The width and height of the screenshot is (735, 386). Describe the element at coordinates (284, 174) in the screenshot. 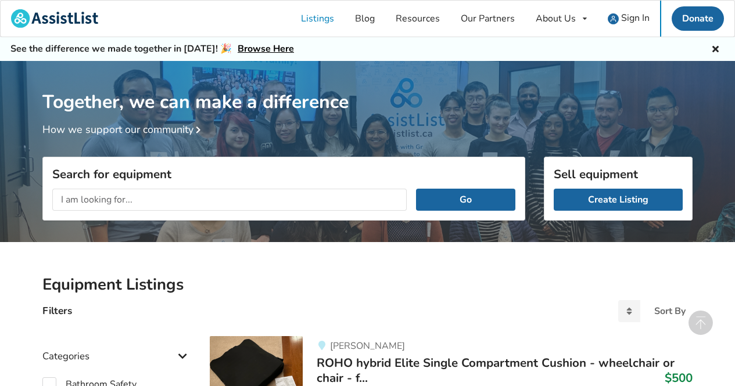

I see `h3: Search for equipment` at that location.